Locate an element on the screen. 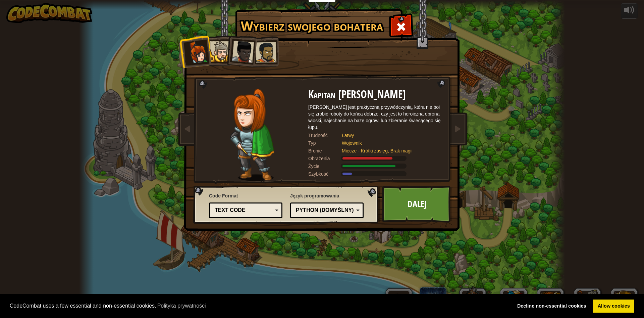  div: Python (Domyślny) is located at coordinates (325, 210).